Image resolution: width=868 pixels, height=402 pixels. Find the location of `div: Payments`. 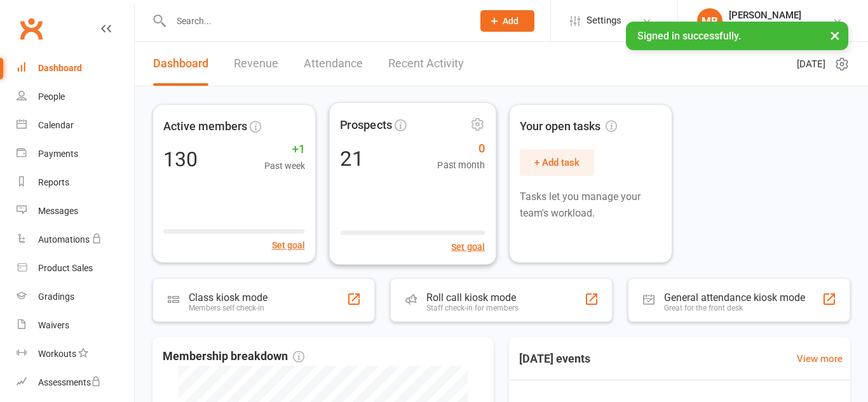

div: Payments is located at coordinates (58, 154).